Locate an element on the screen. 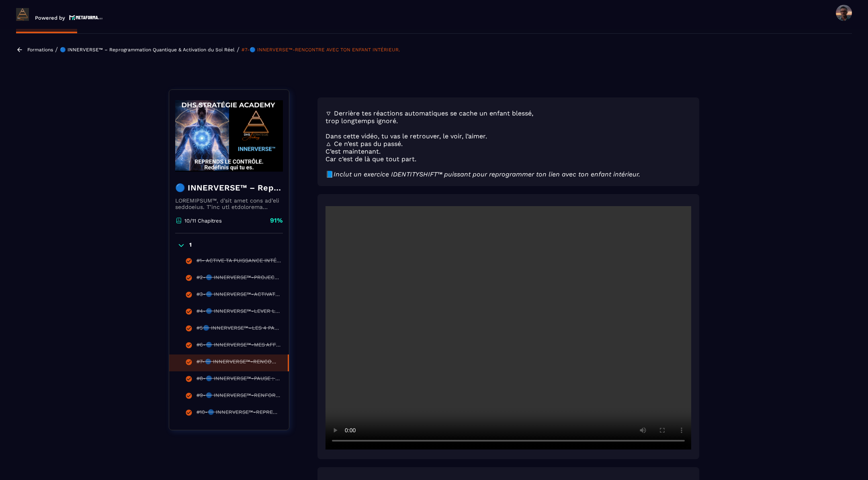 This screenshot has width=868, height=480. div: #9-🔵 INNERVERSE™-RENFORCE TON MINDSET is located at coordinates (239, 397).